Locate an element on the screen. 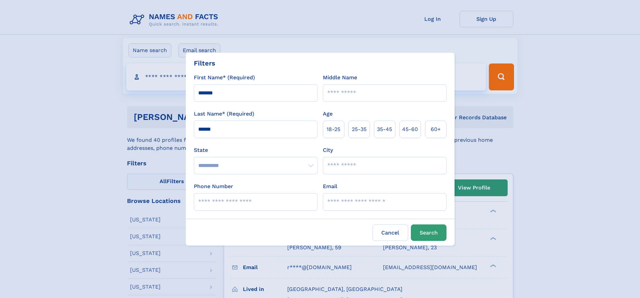 The width and height of the screenshot is (640, 298). label: Cancel is located at coordinates (391, 233).